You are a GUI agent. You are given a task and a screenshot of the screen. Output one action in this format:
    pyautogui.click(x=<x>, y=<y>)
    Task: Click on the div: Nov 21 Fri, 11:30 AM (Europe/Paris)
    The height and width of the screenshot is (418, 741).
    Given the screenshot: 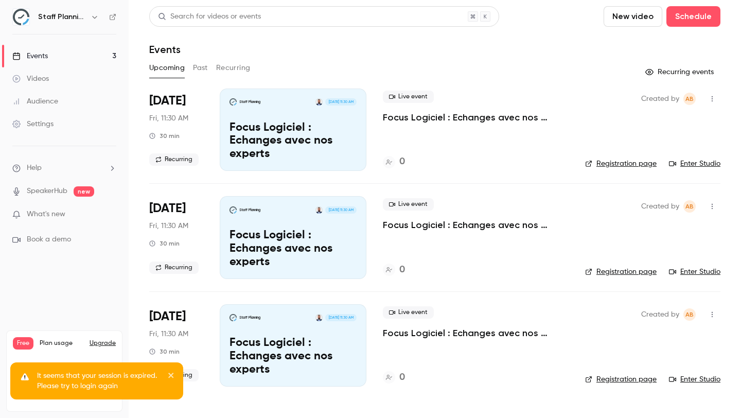 What is the action you would take?
    pyautogui.click(x=176, y=345)
    